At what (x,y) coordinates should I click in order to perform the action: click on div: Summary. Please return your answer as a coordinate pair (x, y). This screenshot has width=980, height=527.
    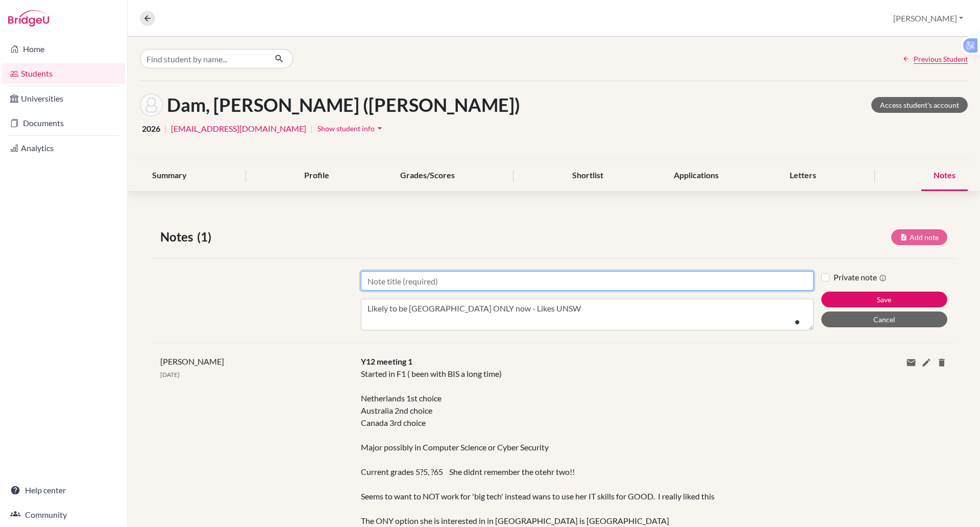
    Looking at the image, I should click on (169, 175).